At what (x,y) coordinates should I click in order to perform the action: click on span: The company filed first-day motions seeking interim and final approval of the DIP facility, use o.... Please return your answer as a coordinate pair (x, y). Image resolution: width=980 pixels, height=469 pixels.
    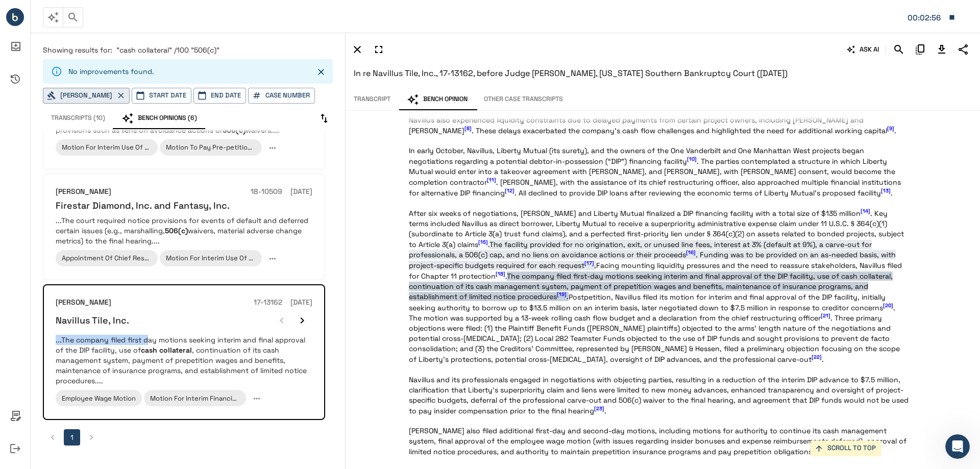
    Looking at the image, I should click on (651, 286).